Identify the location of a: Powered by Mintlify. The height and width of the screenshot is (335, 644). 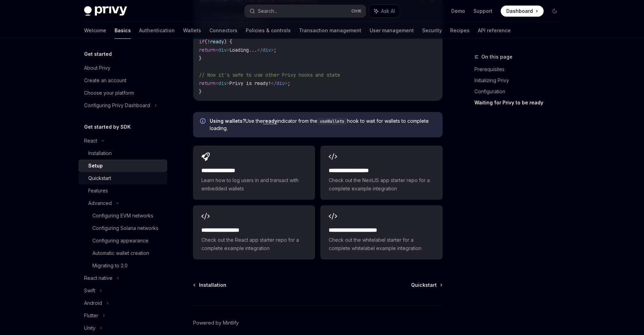
(216, 323).